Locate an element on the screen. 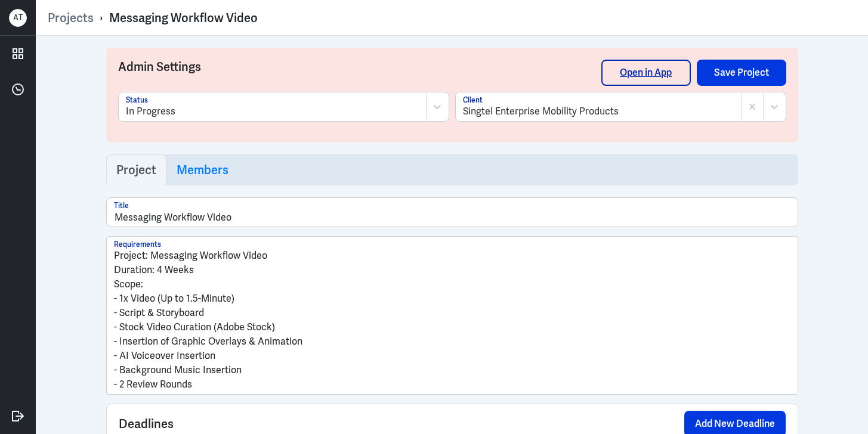 The width and height of the screenshot is (868, 434). div: A T is located at coordinates (18, 18).